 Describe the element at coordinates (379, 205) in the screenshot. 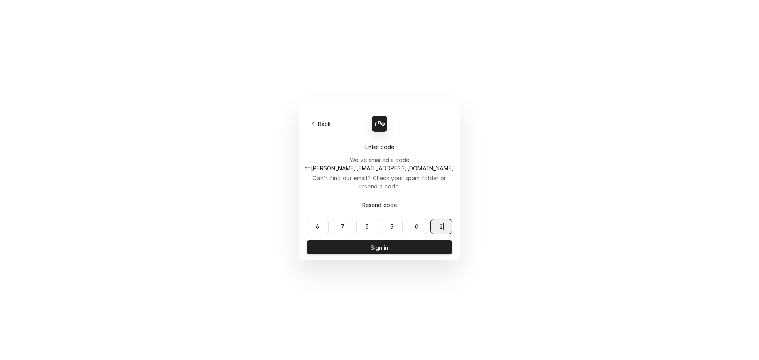

I see `span: Resend code` at that location.